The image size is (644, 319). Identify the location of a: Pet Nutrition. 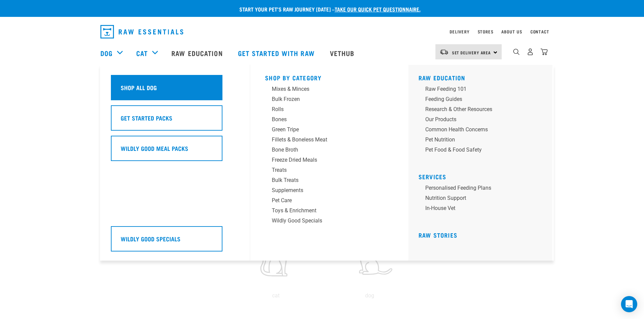
(483, 141).